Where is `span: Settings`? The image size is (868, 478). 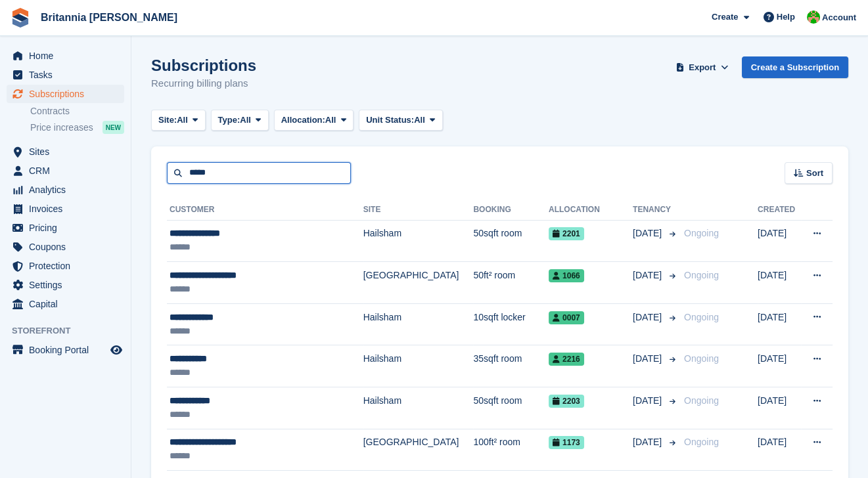
span: Settings is located at coordinates (68, 285).